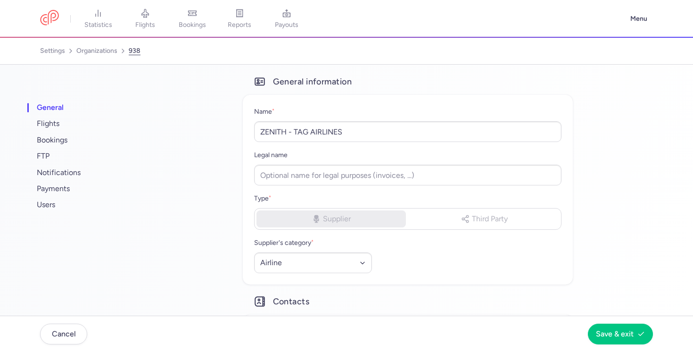 The width and height of the screenshot is (693, 352). Describe the element at coordinates (64, 334) in the screenshot. I see `span: Cancel` at that location.